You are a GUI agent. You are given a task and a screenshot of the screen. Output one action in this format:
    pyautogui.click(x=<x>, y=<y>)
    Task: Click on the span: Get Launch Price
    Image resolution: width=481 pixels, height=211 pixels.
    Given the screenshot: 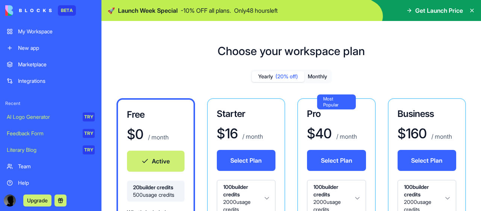 What is the action you would take?
    pyautogui.click(x=438, y=11)
    